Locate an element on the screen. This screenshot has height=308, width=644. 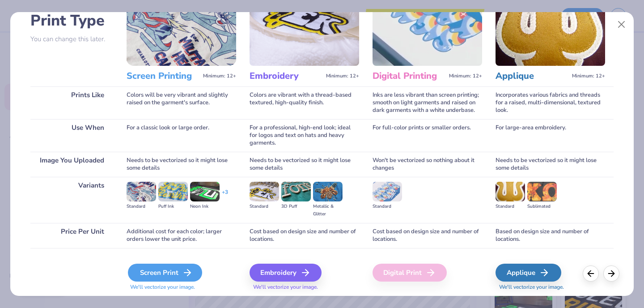
div: 3D Puff is located at coordinates (296, 206).